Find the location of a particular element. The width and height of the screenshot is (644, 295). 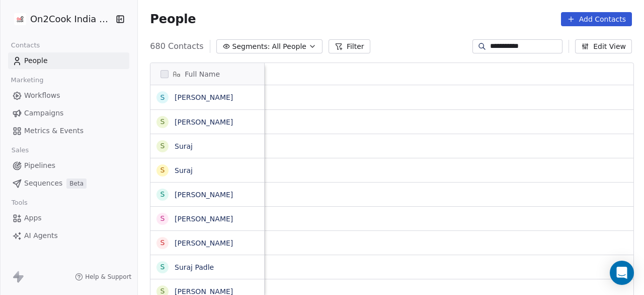

span: Beta is located at coordinates (77, 184).